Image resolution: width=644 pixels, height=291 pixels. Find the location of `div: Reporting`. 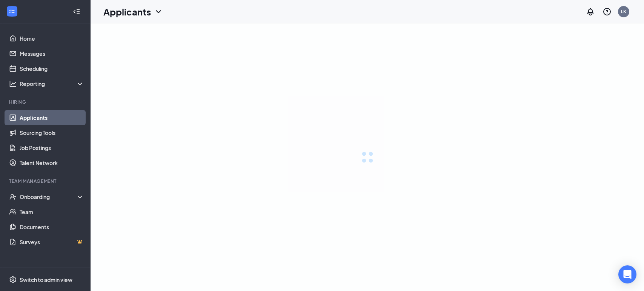

div: Reporting is located at coordinates (52, 84).